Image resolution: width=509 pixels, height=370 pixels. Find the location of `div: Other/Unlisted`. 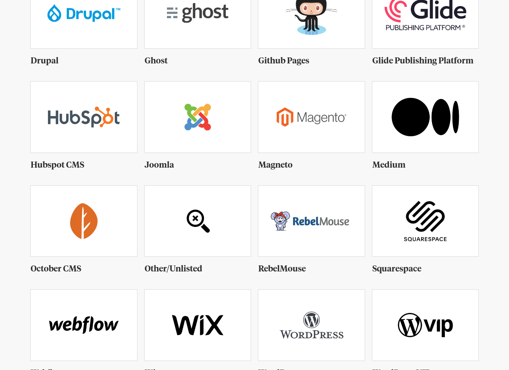

div: Other/Unlisted is located at coordinates (198, 273).